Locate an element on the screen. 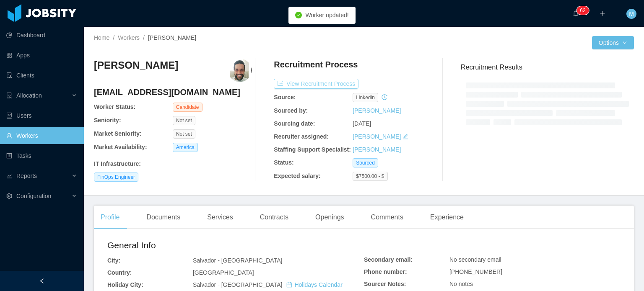 The image size is (644, 291). b: Source: is located at coordinates (285, 97).